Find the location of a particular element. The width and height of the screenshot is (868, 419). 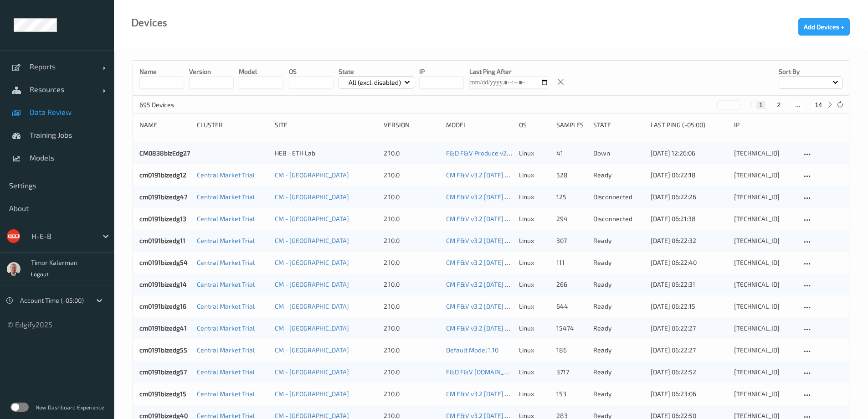

p: disconnected is located at coordinates (619, 197).